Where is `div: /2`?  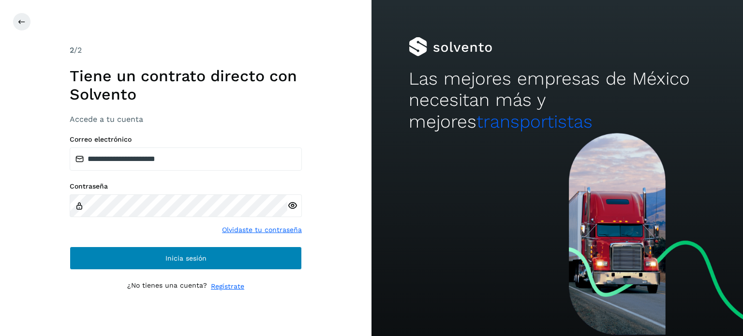
div: /2 is located at coordinates (186, 50).